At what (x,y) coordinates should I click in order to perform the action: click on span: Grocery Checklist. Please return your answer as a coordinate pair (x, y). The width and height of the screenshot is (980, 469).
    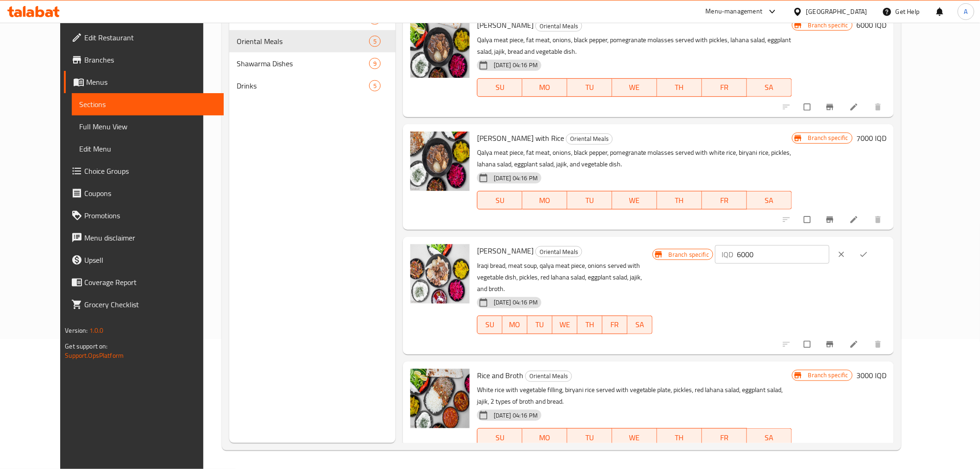
    Looking at the image, I should click on (150, 304).